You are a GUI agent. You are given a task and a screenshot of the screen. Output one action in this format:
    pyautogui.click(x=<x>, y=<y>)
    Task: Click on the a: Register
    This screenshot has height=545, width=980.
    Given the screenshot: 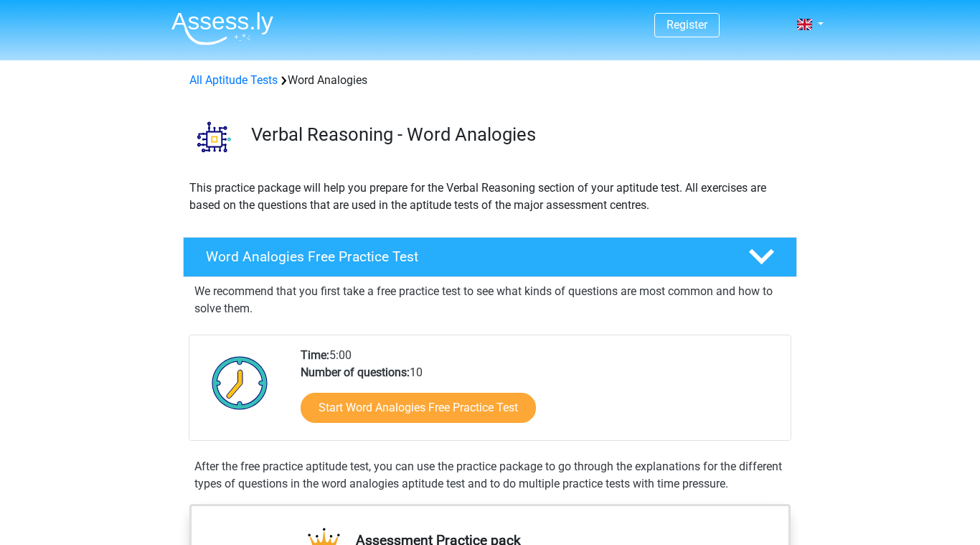 What is the action you would take?
    pyautogui.click(x=686, y=25)
    